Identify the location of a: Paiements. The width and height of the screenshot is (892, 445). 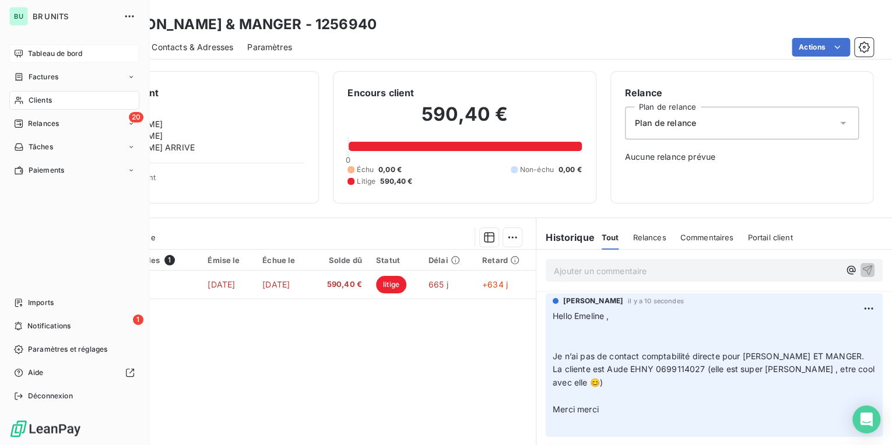
(74, 170).